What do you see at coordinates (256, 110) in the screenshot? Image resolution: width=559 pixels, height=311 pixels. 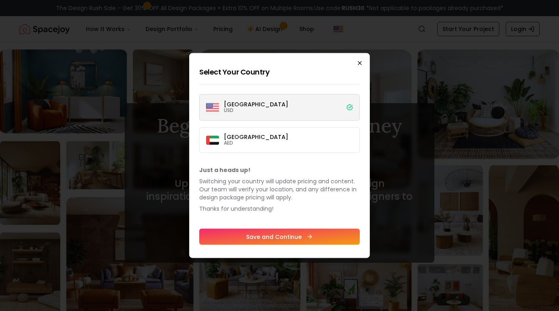 I see `p: USD` at bounding box center [256, 110].